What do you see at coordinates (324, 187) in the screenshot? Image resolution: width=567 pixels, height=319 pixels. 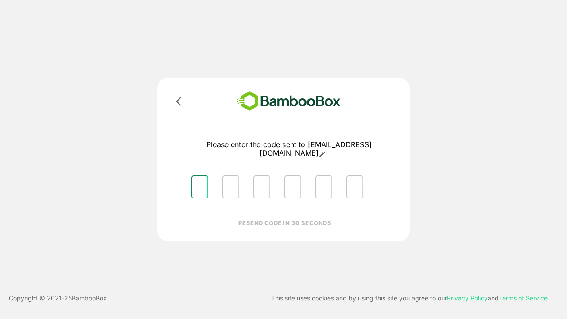 I see `input: Please enter OTP character 5` at bounding box center [324, 187].